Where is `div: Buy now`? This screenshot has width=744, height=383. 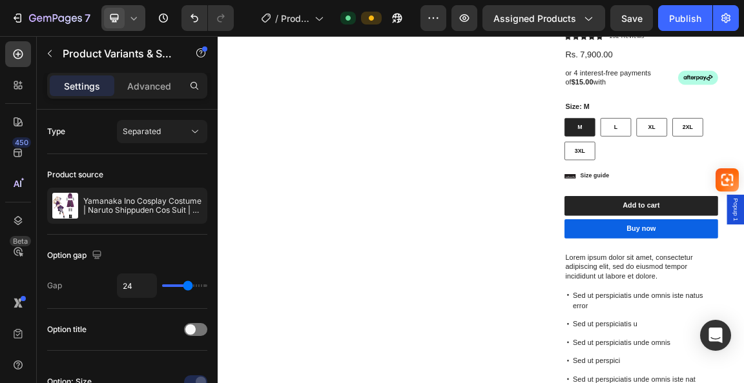 div: Buy now is located at coordinates (623, 284).